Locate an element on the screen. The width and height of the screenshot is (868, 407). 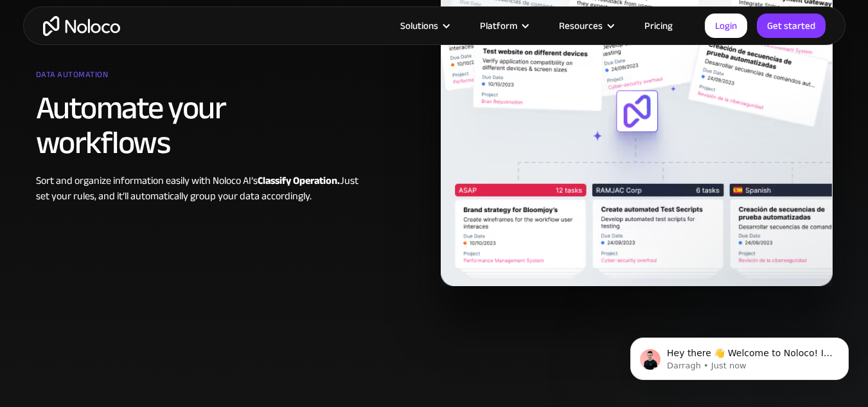
img: Profile image for Darragh is located at coordinates (39, 48).